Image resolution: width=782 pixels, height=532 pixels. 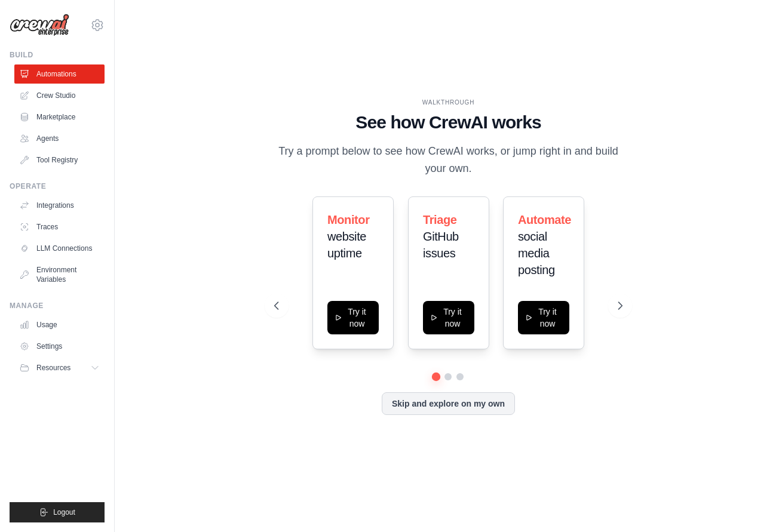 What do you see at coordinates (59, 205) in the screenshot?
I see `a: Integrations` at bounding box center [59, 205].